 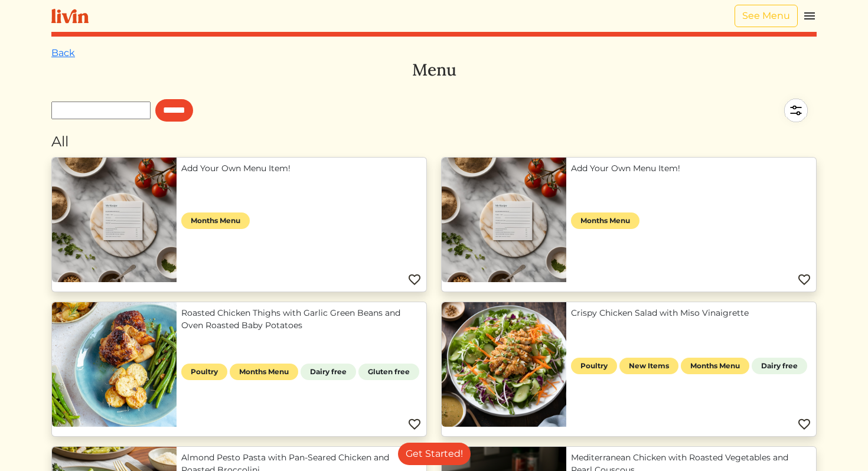 What do you see at coordinates (301, 319) in the screenshot?
I see `a: Roasted Chicken Thighs with Garlic Green Beans and Oven Roasted Baby Potatoes` at bounding box center [301, 319].